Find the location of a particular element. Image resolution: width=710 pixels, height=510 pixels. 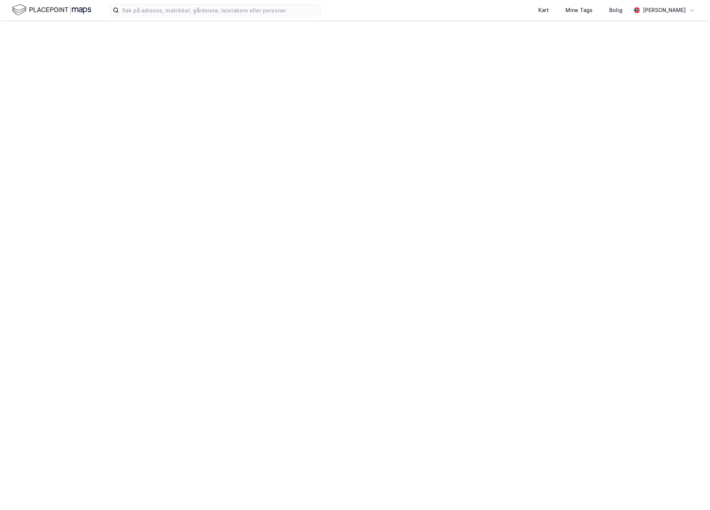

img: logo.f888ab2527a4732fd821a326f86c7f29.svg is located at coordinates (52, 10).